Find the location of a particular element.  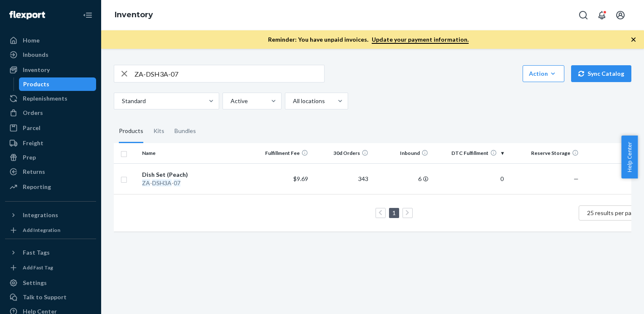

div: Parcel is located at coordinates (32, 128).